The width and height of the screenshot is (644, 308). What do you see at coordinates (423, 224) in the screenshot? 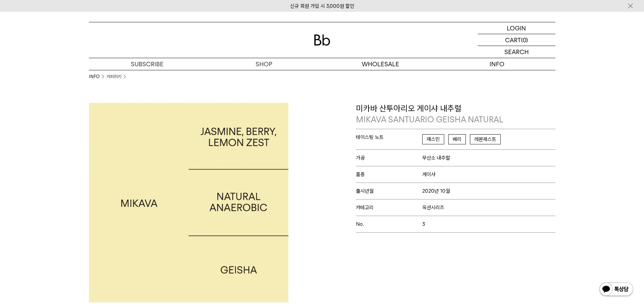
I see `span: 3` at bounding box center [423, 224].